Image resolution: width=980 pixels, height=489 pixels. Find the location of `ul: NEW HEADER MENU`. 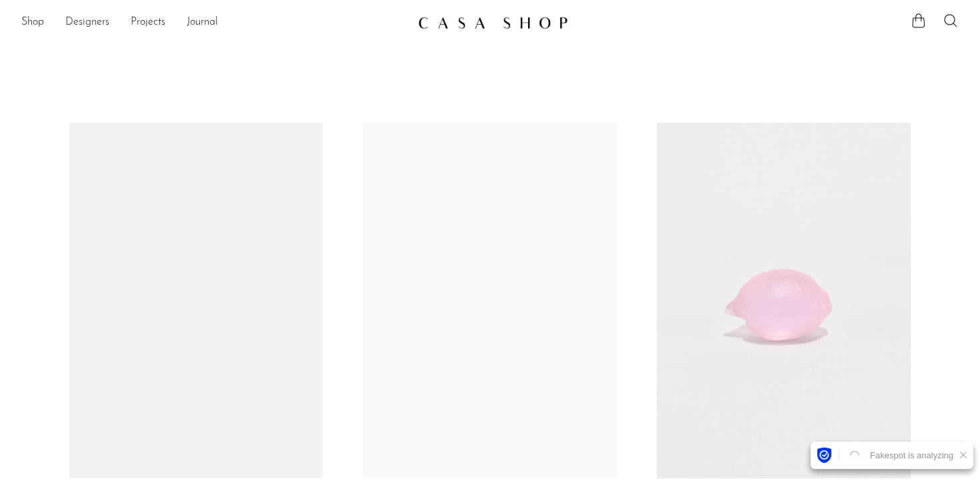

ul: NEW HEADER MENU is located at coordinates (214, 22).